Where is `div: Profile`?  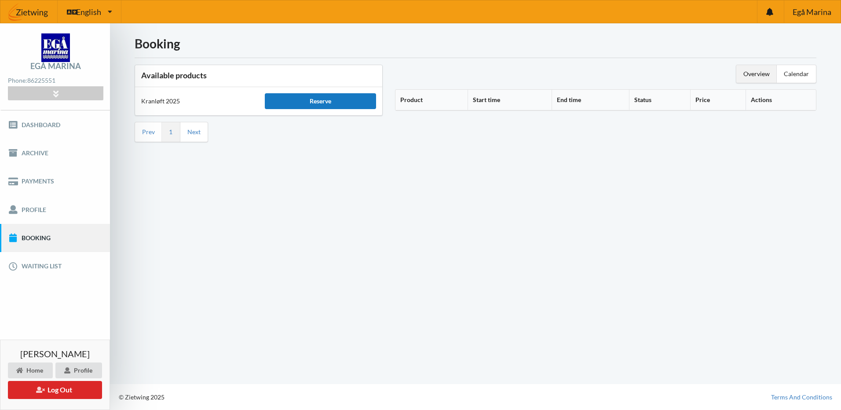 div: Profile is located at coordinates (79, 370).